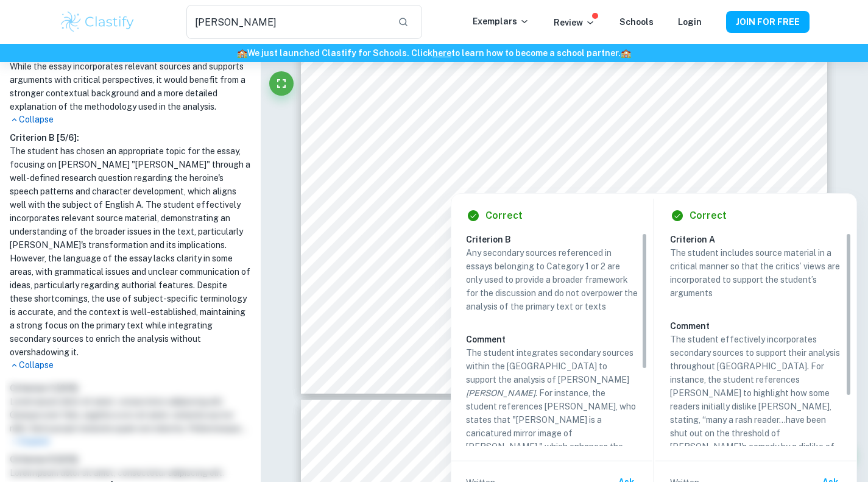 This screenshot has height=482, width=868. Describe the element at coordinates (130, 137) in the screenshot. I see `h6: Criterion B [ 5 / 6 ]:` at that location.